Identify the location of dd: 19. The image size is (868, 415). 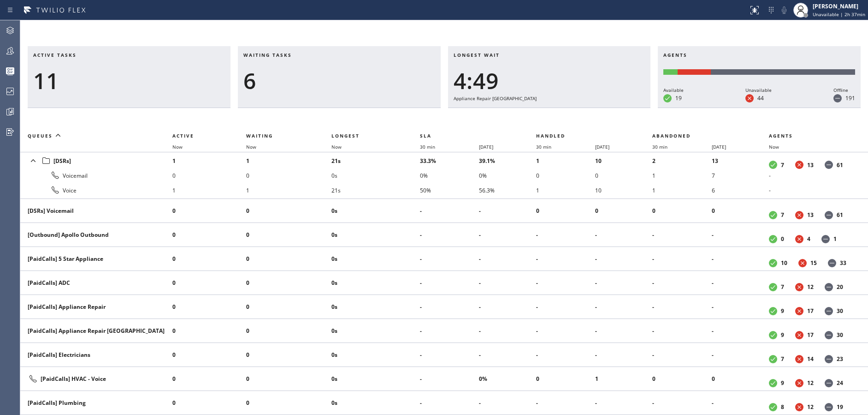
(678, 98).